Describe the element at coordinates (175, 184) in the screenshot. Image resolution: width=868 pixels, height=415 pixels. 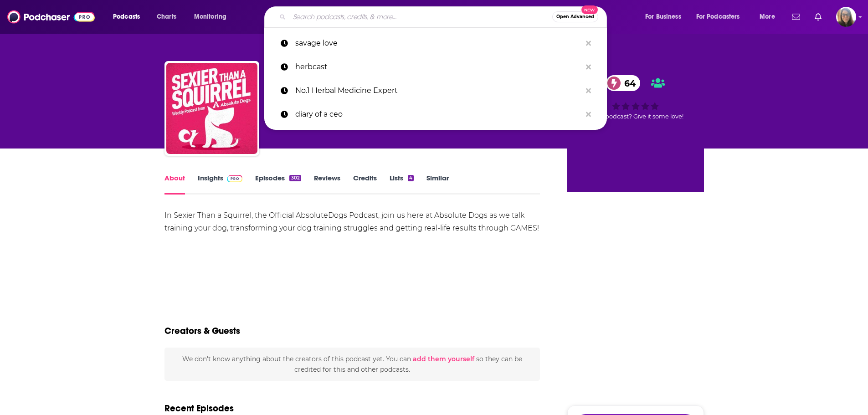
I see `a: About` at that location.